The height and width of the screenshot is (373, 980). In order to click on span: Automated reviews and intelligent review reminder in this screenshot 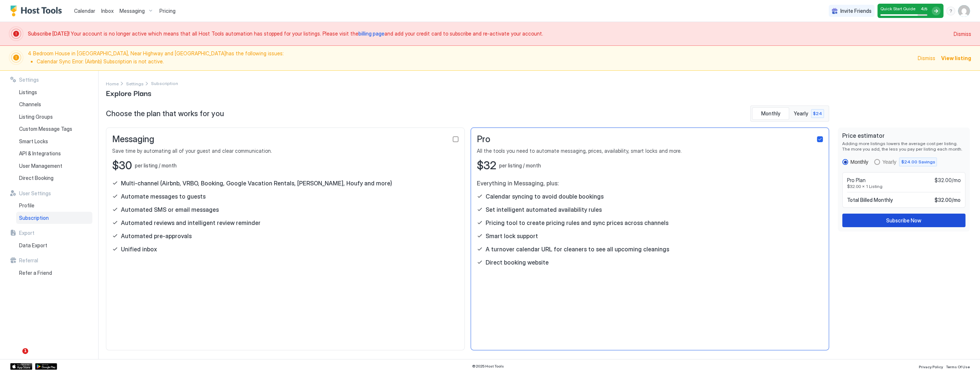, I will do `click(191, 223)`.